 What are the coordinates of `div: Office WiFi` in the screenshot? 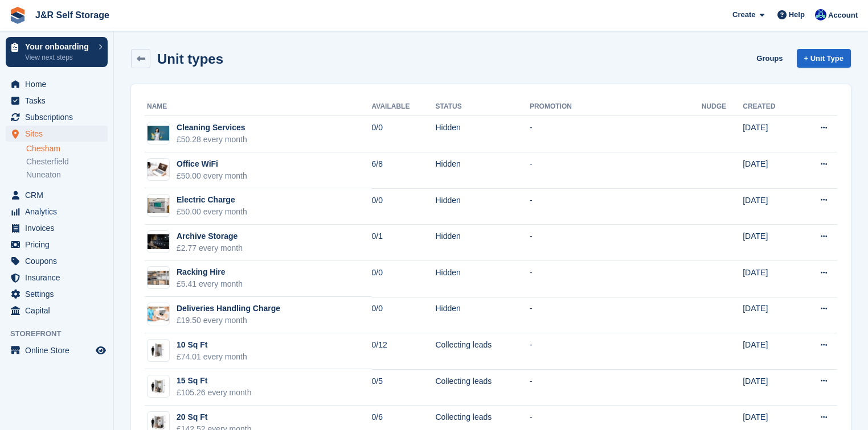 It's located at (212, 164).